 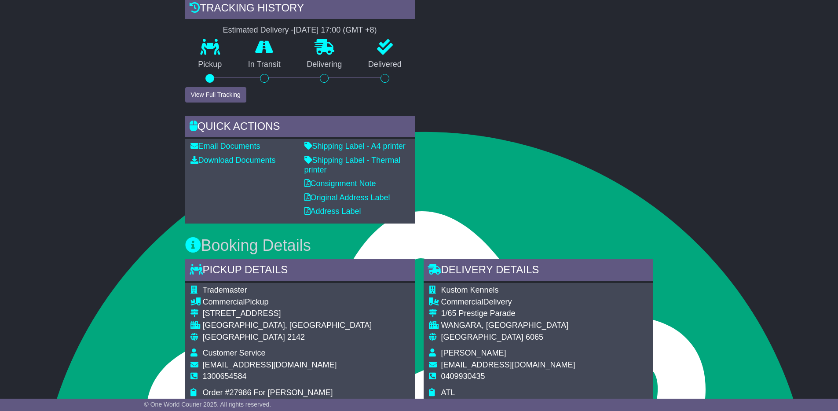 I want to click on a: Shipping Label - Thermal printer, so click(x=352, y=165).